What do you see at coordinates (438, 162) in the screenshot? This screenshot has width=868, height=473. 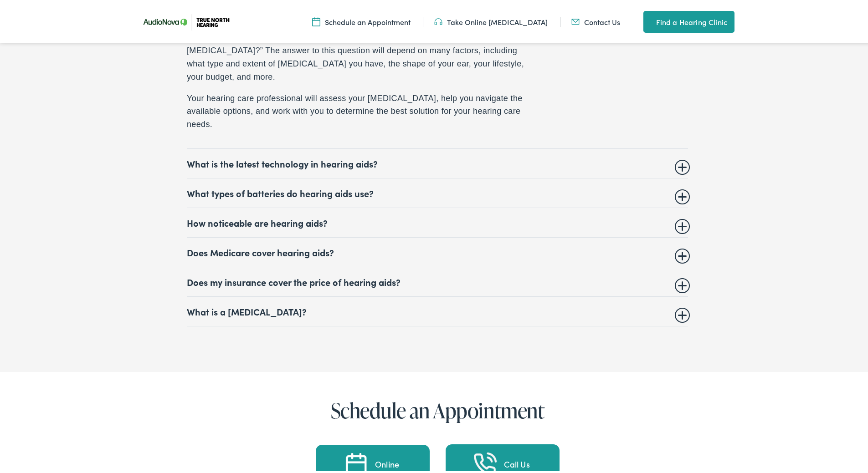 I see `summary: What is the latest technology in hearing aids?` at bounding box center [438, 162].